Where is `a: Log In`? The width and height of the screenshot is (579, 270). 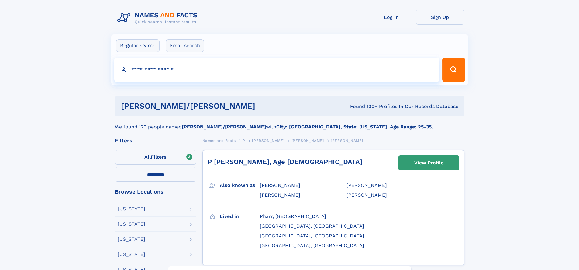 a: Log In is located at coordinates (391, 17).